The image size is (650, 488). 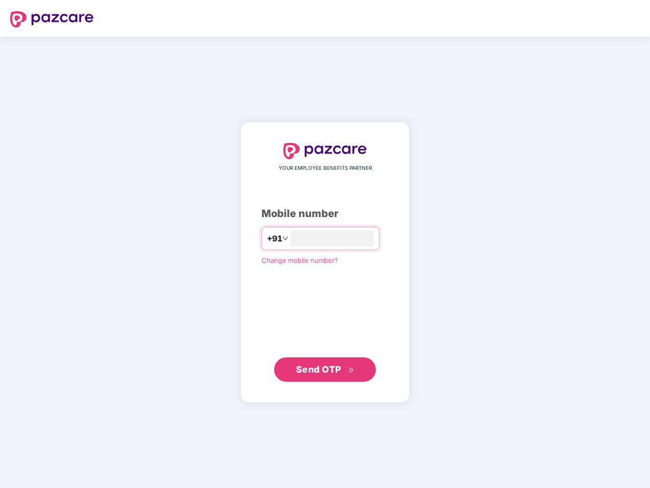 I want to click on span: Change mobile number?, so click(x=300, y=261).